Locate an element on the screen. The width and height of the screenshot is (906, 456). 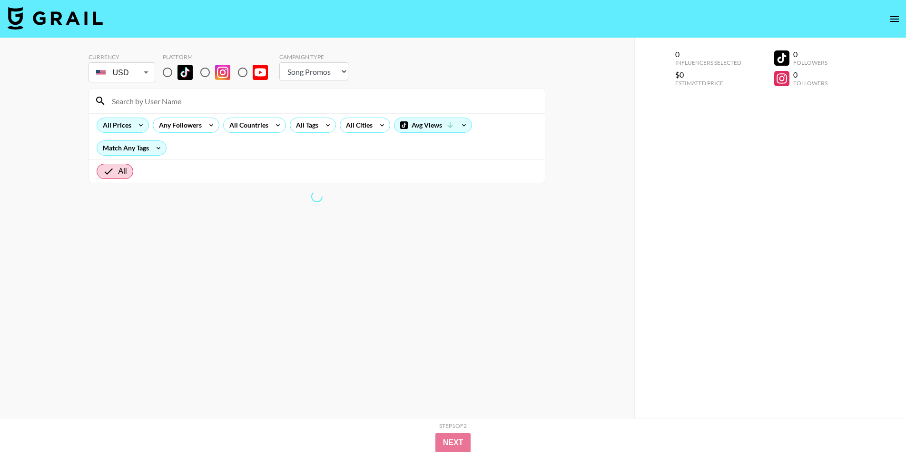
div: Avg Views is located at coordinates (433, 125).